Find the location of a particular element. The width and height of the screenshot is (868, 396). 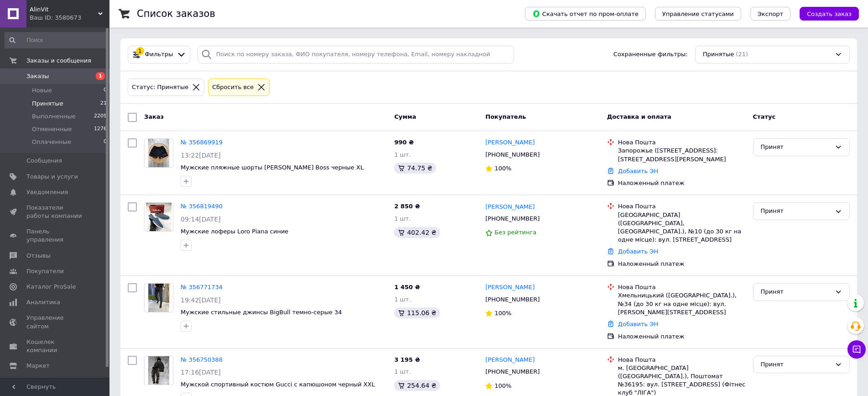

button: Создать заказ is located at coordinates (829, 14).